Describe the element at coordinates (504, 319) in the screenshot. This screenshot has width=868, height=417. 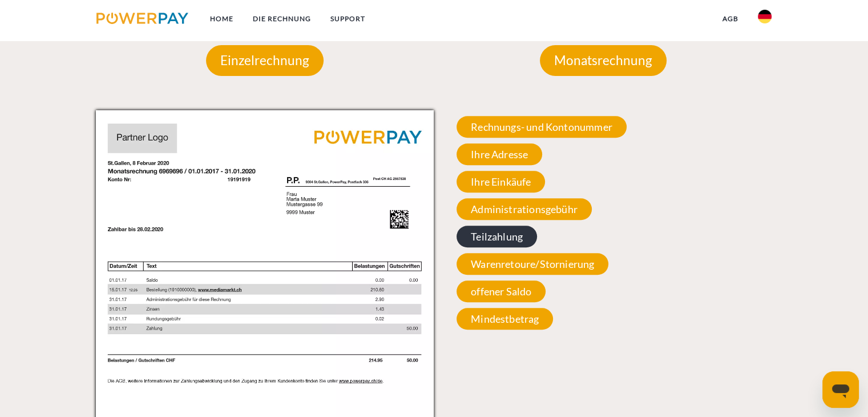
I see `span: Mindestbetrag` at that location.